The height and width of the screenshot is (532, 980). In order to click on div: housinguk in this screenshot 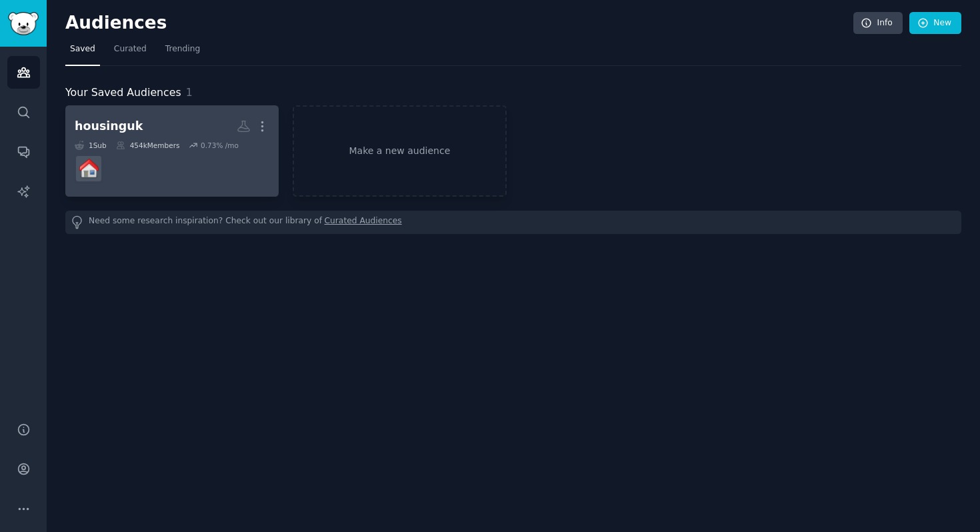, I will do `click(108, 126)`.